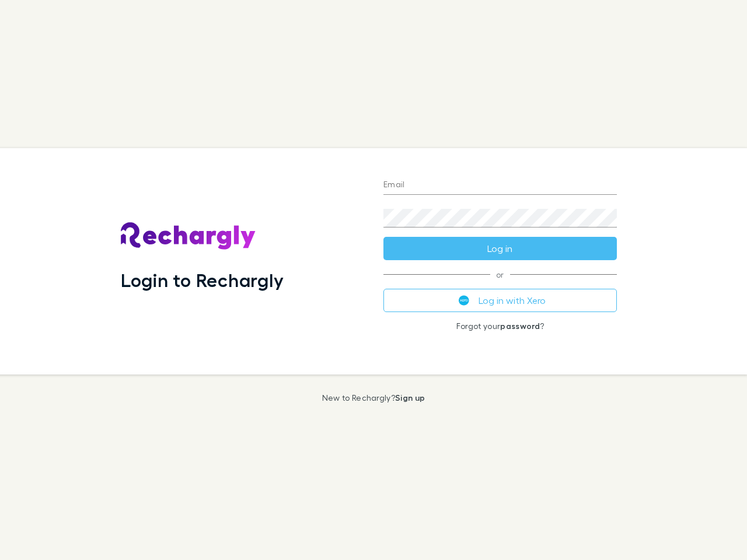 The image size is (747, 560). Describe the element at coordinates (520, 325) in the screenshot. I see `a: password` at that location.